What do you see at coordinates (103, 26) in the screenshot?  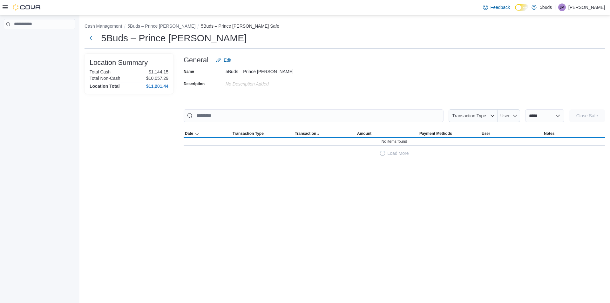 I see `button: Cash Management` at bounding box center [103, 26].